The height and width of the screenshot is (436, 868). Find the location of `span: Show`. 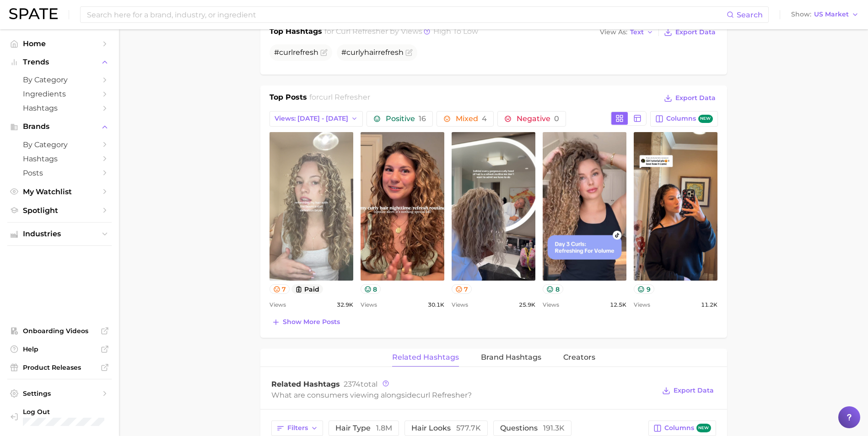

span: Show is located at coordinates (801, 14).